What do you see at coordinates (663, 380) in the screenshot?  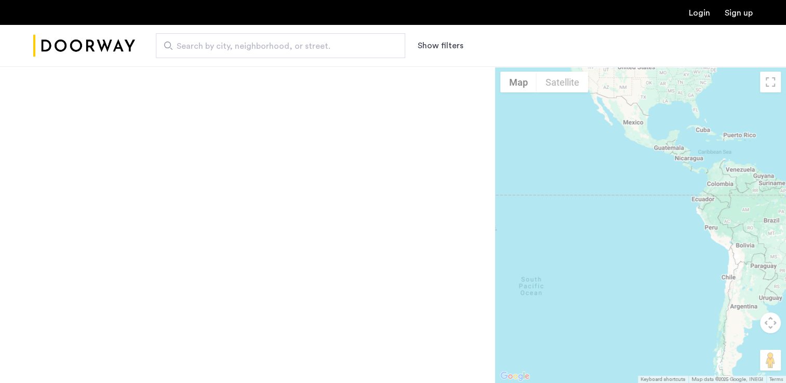 I see `button: Keyboard shortcuts` at bounding box center [663, 380].